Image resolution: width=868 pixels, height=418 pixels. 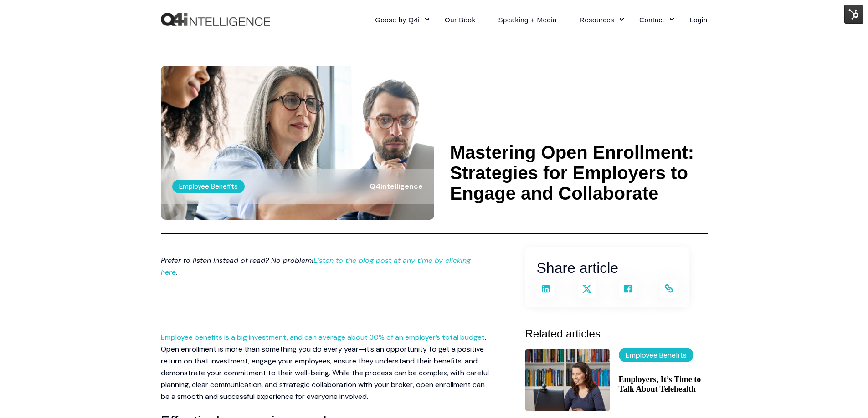 What do you see at coordinates (662, 385) in the screenshot?
I see `h4: Employers, It’s Time to Talk About Telehealth` at bounding box center [662, 385].